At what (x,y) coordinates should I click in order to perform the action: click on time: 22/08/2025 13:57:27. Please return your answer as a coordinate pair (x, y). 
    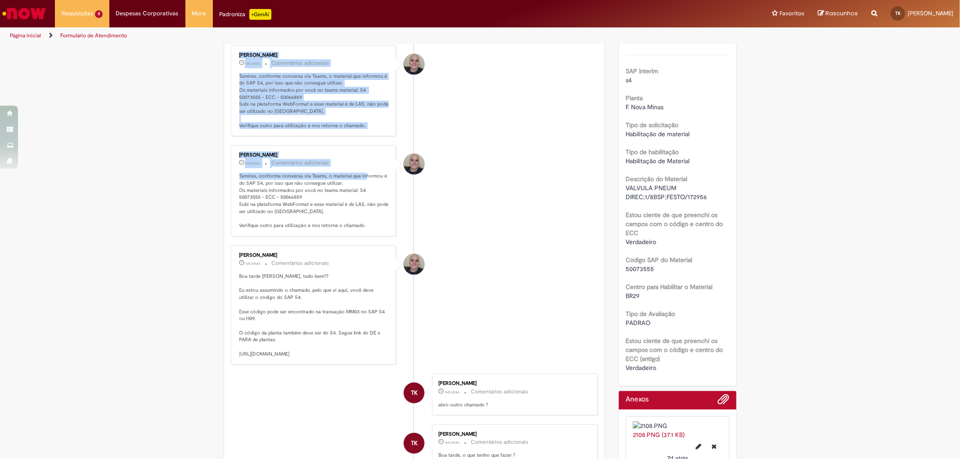
    Looking at the image, I should click on (452, 443).